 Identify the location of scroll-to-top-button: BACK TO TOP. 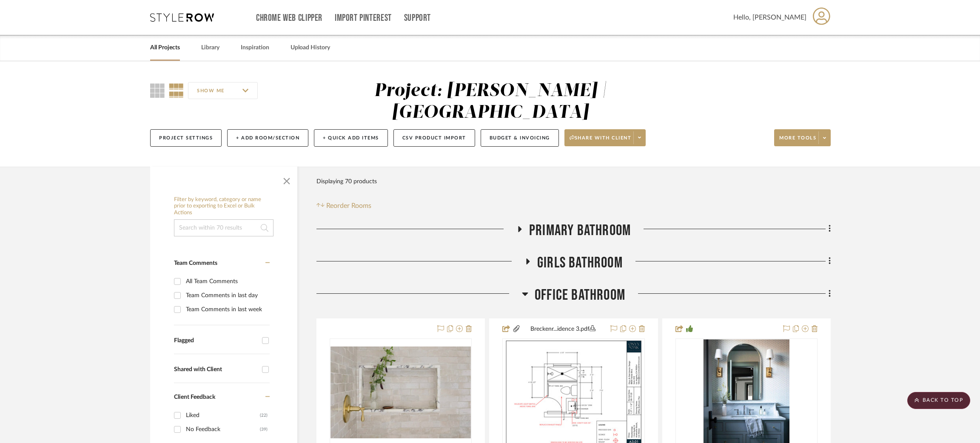
(939, 401).